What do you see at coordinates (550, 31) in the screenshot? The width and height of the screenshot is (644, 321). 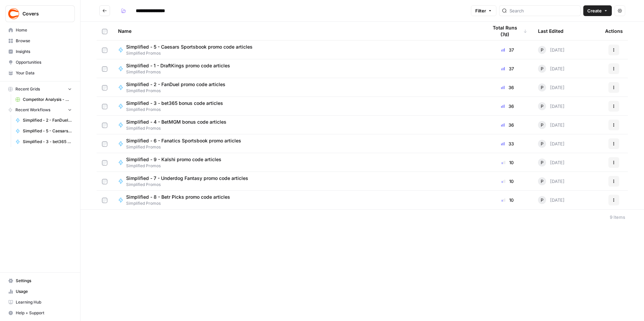 I see `div: Last Edited` at bounding box center [550, 31].